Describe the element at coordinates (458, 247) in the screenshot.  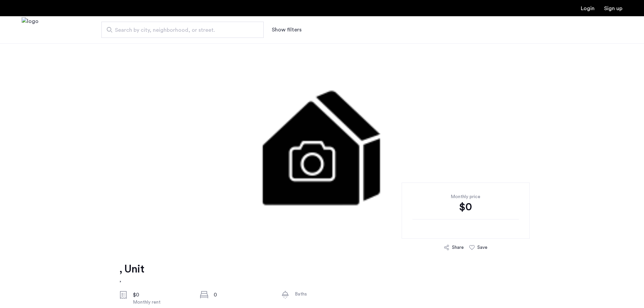
I see `div: Share` at that location.